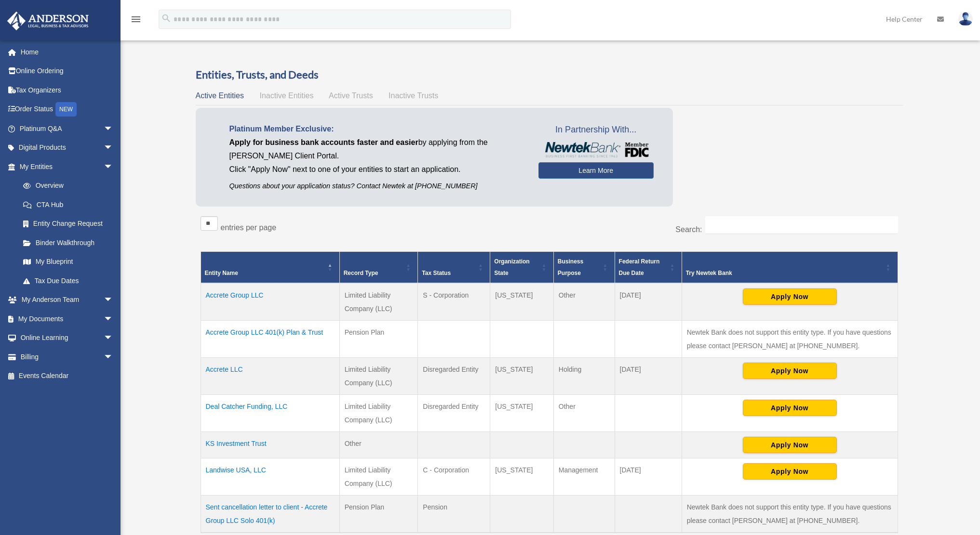 Image resolution: width=980 pixels, height=535 pixels. Describe the element at coordinates (66, 110) in the screenshot. I see `div: NEW` at that location.